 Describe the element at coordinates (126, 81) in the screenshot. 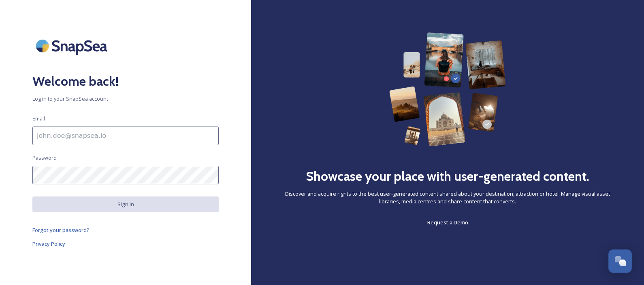

I see `h2: Welcome back!` at that location.